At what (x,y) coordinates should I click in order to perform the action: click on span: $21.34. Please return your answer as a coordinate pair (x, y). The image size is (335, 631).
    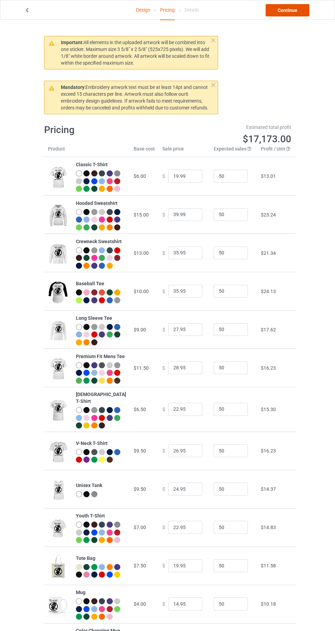
    Looking at the image, I should click on (268, 253).